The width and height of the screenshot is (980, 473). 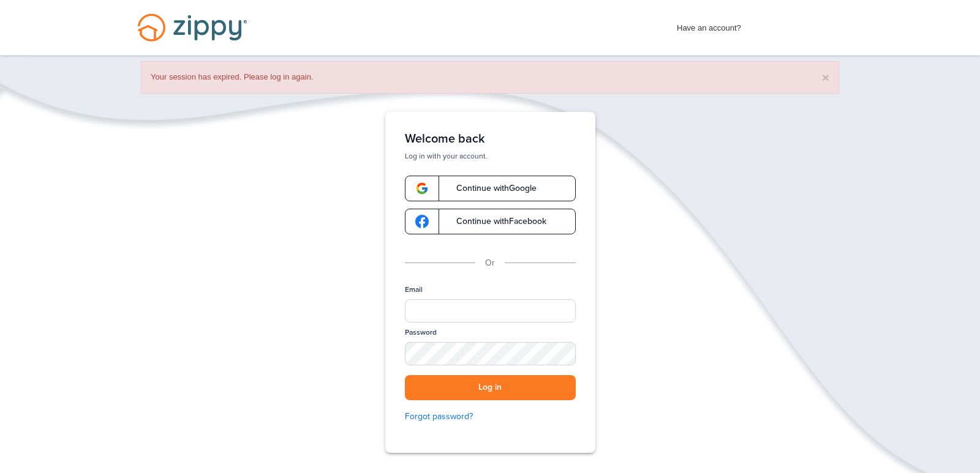 I want to click on label: Email, so click(x=413, y=289).